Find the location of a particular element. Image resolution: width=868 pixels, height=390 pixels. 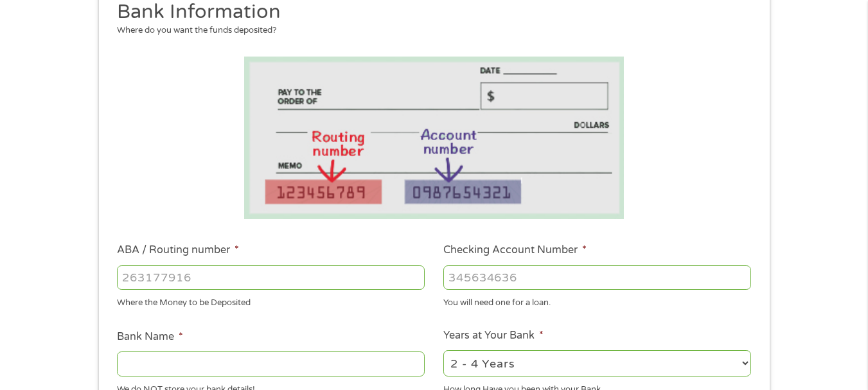

label: Bank Name is located at coordinates (150, 337).